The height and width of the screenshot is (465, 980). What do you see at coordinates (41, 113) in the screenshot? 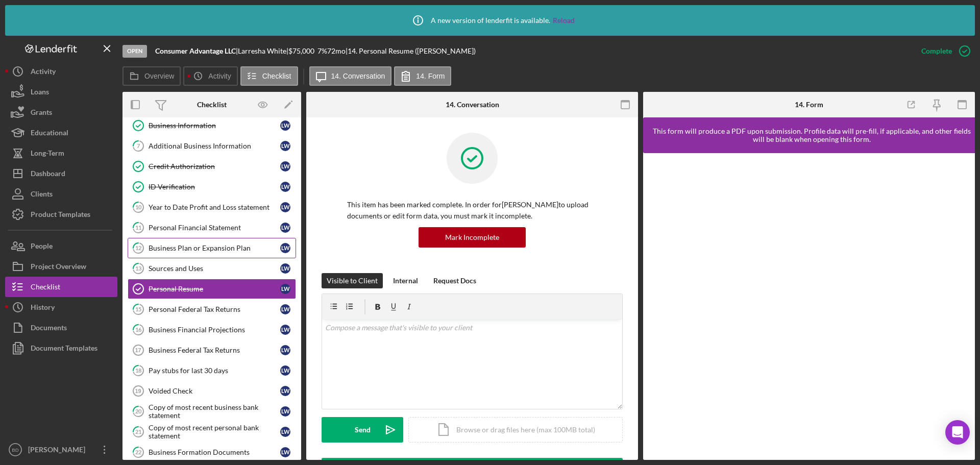
I see `div: Grants` at bounding box center [41, 113].